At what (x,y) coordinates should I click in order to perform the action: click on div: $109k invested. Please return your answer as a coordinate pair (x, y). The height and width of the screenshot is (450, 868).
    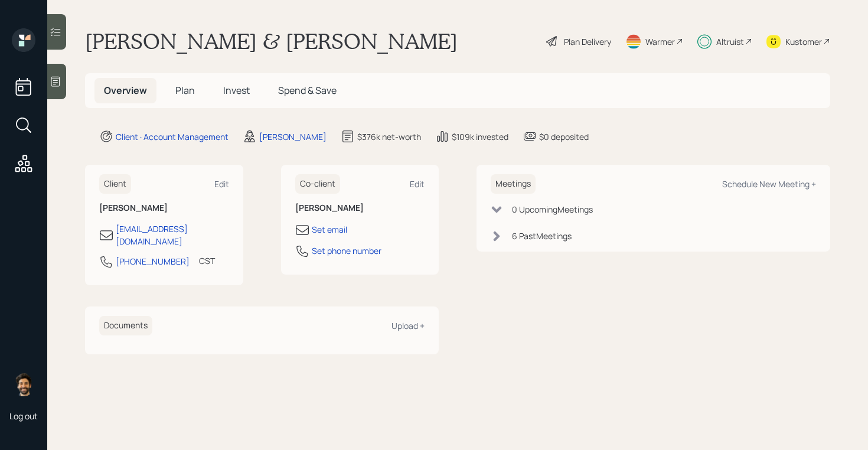
    Looking at the image, I should click on (480, 136).